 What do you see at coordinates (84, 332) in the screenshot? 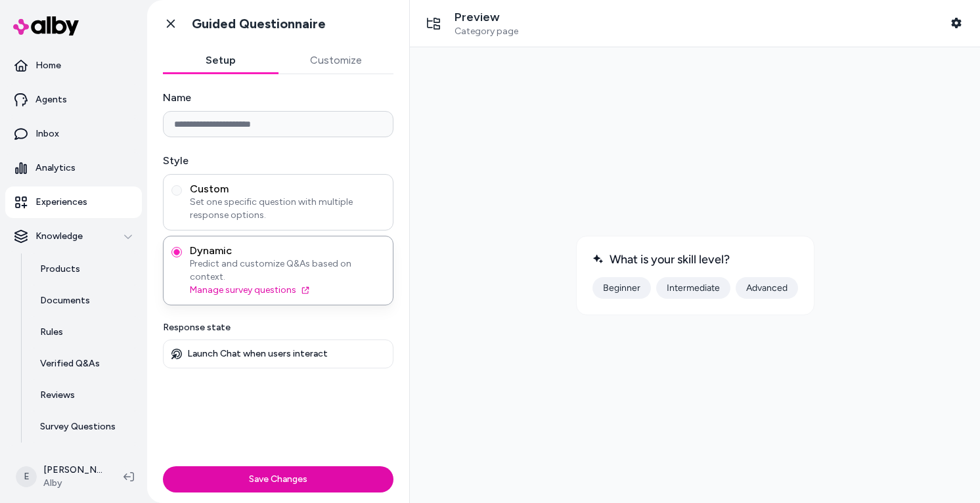
I see `a: Rules` at bounding box center [84, 332].